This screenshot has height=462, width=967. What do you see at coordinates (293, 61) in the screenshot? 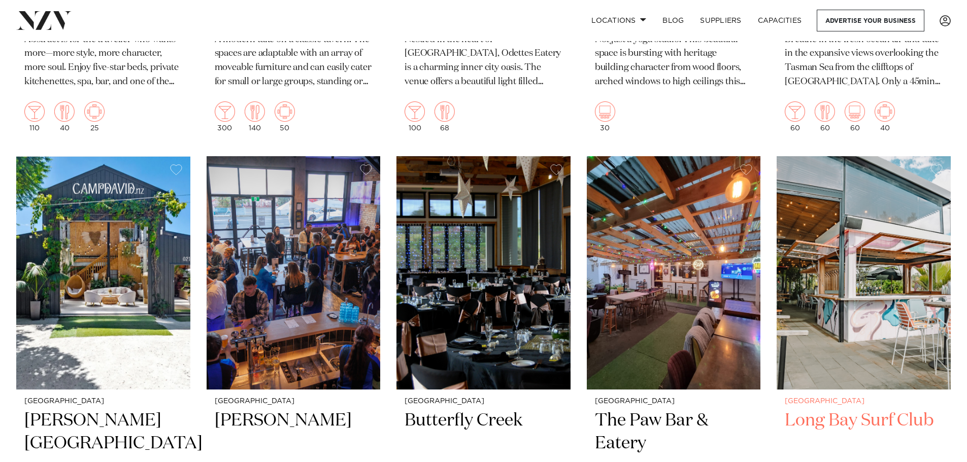
I see `p: A modern take on a classic tavern. The spaces are adaptable with an array of moveable furniture a...` at bounding box center [293, 61].